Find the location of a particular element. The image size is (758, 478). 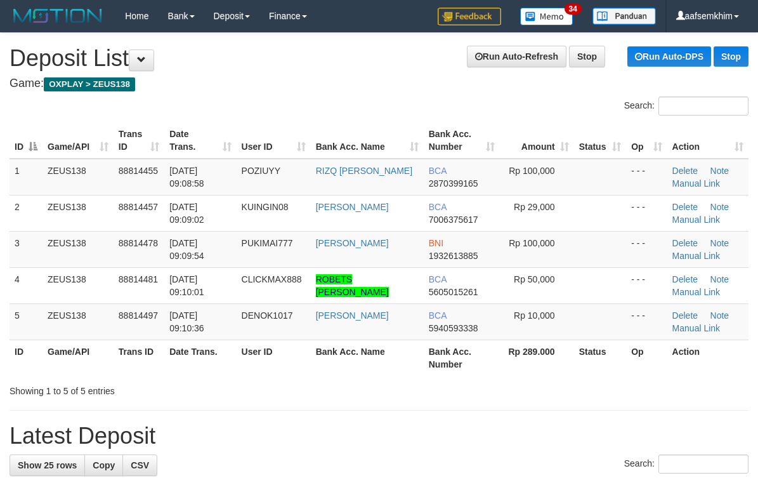

th: Game/API is located at coordinates (78, 357).